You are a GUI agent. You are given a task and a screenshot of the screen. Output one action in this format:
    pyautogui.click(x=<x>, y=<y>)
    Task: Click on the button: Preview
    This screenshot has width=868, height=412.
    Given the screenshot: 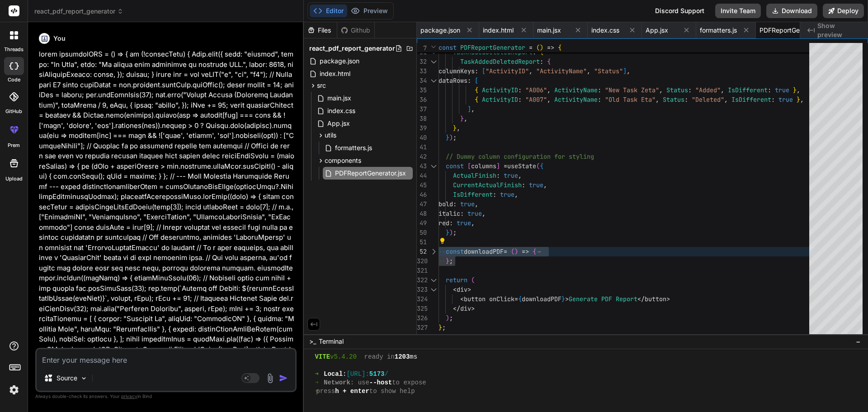 What is the action you would take?
    pyautogui.click(x=370, y=11)
    